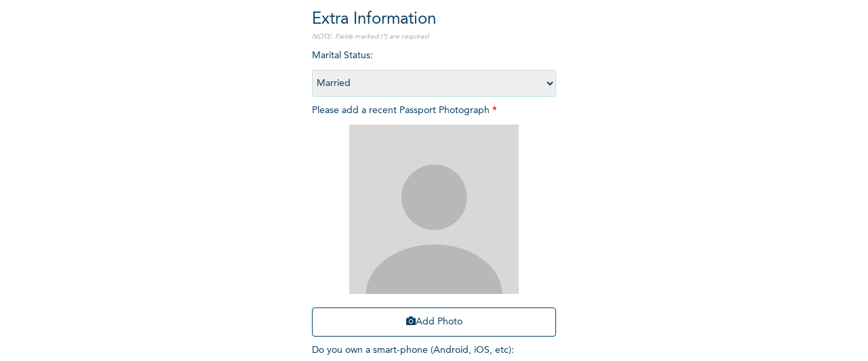 This screenshot has width=868, height=361. I want to click on button: Add Photo, so click(434, 322).